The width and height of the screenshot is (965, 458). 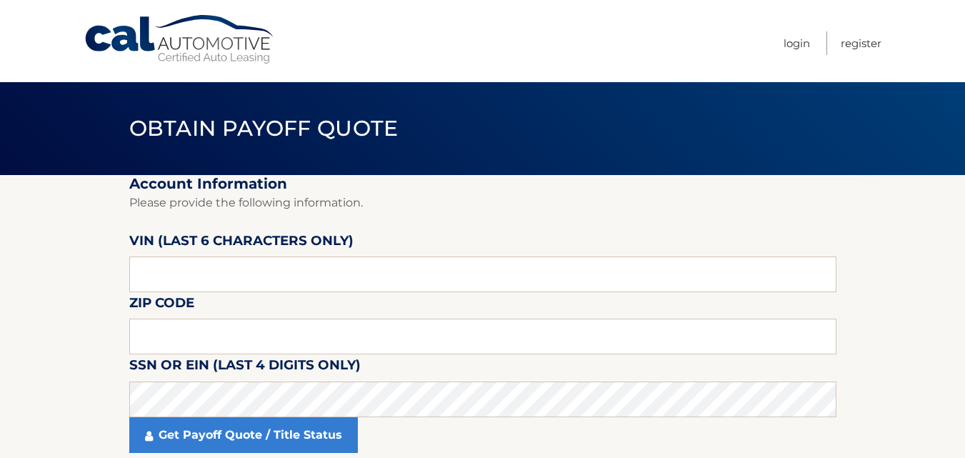 What do you see at coordinates (180, 39) in the screenshot?
I see `a: Cal Automotive` at bounding box center [180, 39].